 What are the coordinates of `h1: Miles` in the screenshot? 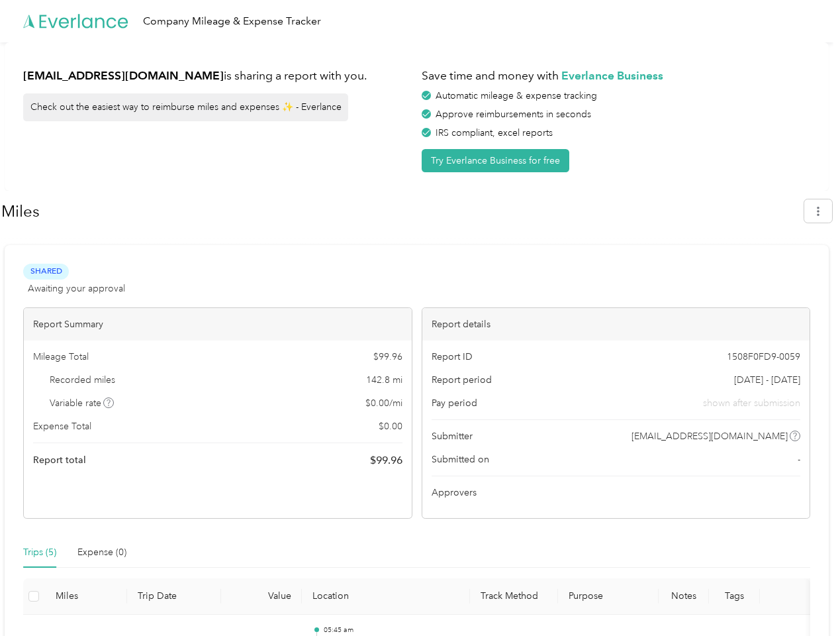 It's located at (398, 211).